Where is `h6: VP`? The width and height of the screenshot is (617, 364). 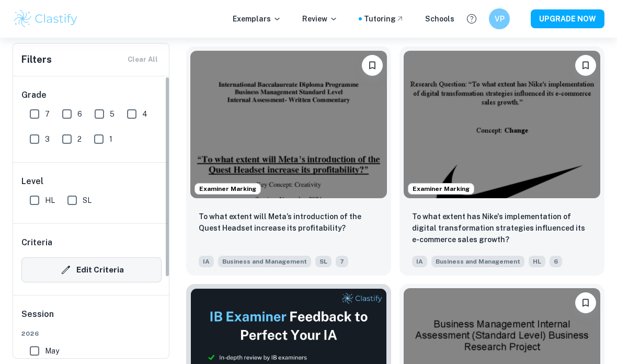
h6: VP is located at coordinates (500, 19).